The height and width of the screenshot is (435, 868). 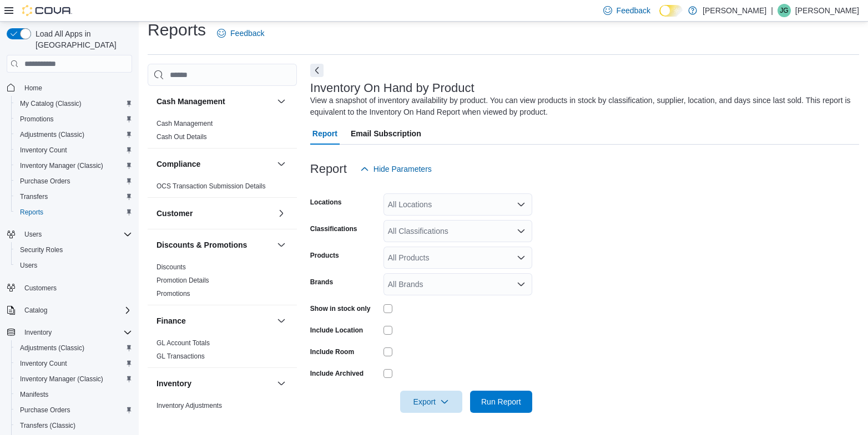 What do you see at coordinates (74, 250) in the screenshot?
I see `button: Security Roles` at bounding box center [74, 250].